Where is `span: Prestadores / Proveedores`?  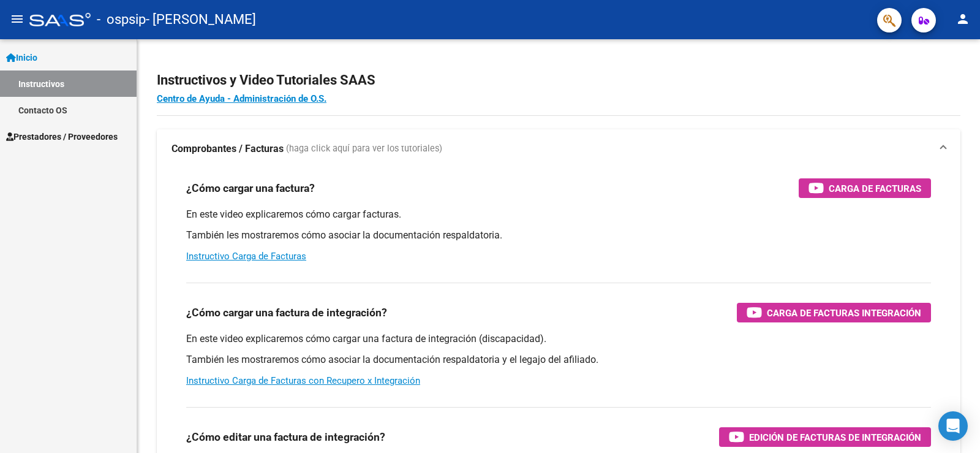 span: Prestadores / Proveedores is located at coordinates (62, 137).